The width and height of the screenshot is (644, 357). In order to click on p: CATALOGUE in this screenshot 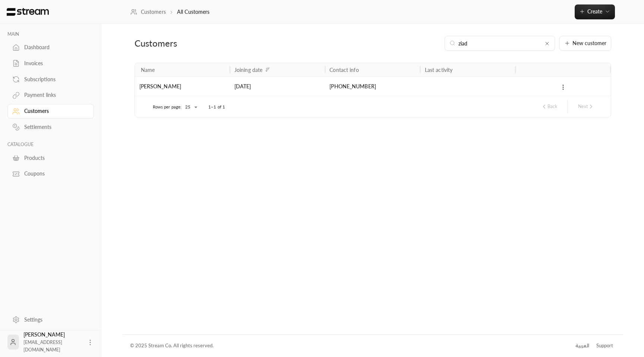, I will do `click(51, 144)`.